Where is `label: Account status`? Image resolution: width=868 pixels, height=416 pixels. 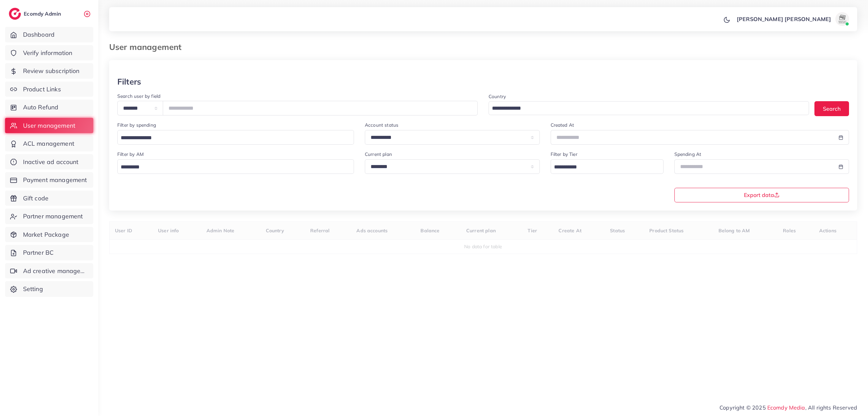
label: Account status is located at coordinates (382, 125).